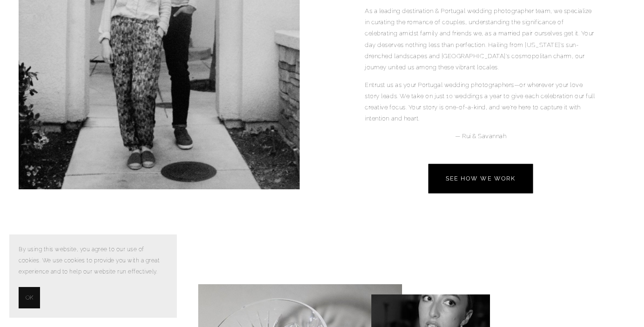 The height and width of the screenshot is (327, 644). I want to click on p: By using this website, you agree to our use of cookies. We use cookies to provide you with a grea..., so click(93, 261).